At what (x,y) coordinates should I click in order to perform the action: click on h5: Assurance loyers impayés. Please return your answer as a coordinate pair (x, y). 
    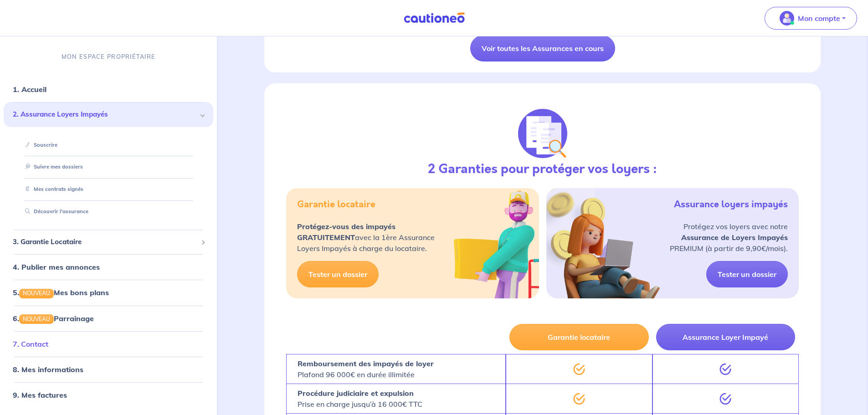
    Looking at the image, I should click on (731, 204).